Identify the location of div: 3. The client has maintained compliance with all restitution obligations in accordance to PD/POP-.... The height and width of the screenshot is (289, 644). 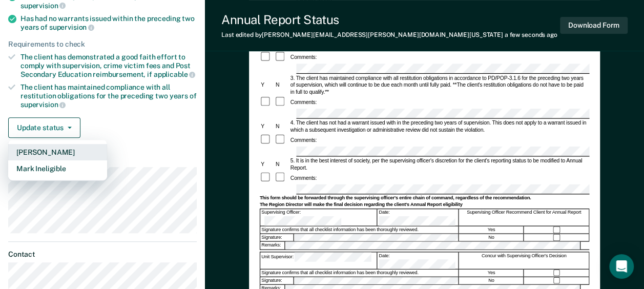
(439, 85).